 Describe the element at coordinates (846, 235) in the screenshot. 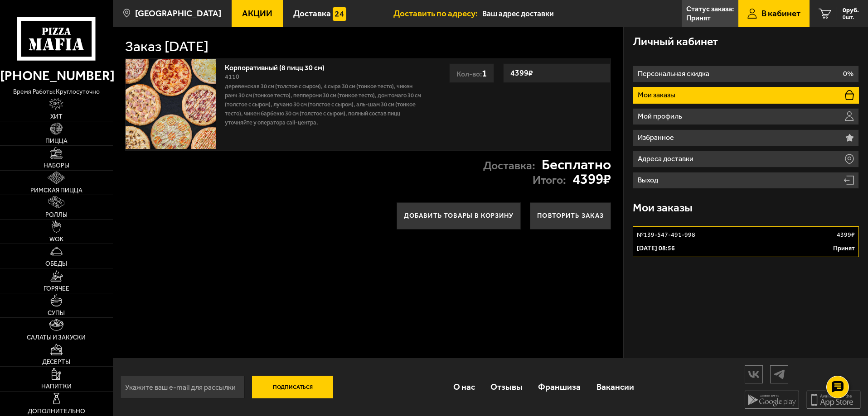

I see `p: 4399 ₽` at that location.